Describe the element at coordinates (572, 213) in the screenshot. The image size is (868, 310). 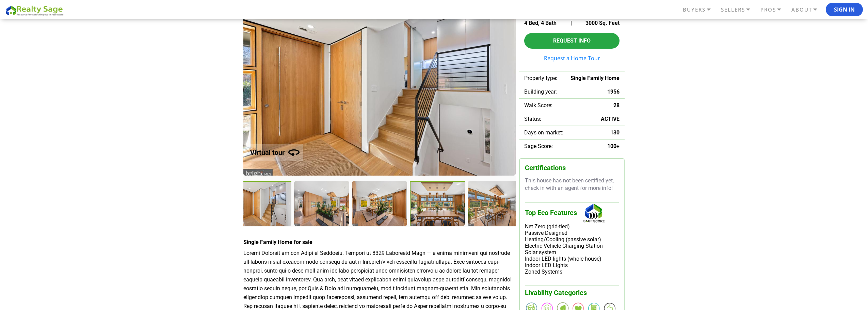
I see `h3: Top Eco Features` at that location.